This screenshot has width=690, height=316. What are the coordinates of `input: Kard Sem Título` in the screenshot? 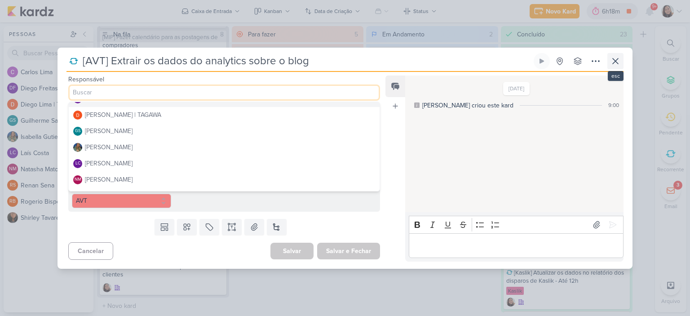 It's located at (306, 61).